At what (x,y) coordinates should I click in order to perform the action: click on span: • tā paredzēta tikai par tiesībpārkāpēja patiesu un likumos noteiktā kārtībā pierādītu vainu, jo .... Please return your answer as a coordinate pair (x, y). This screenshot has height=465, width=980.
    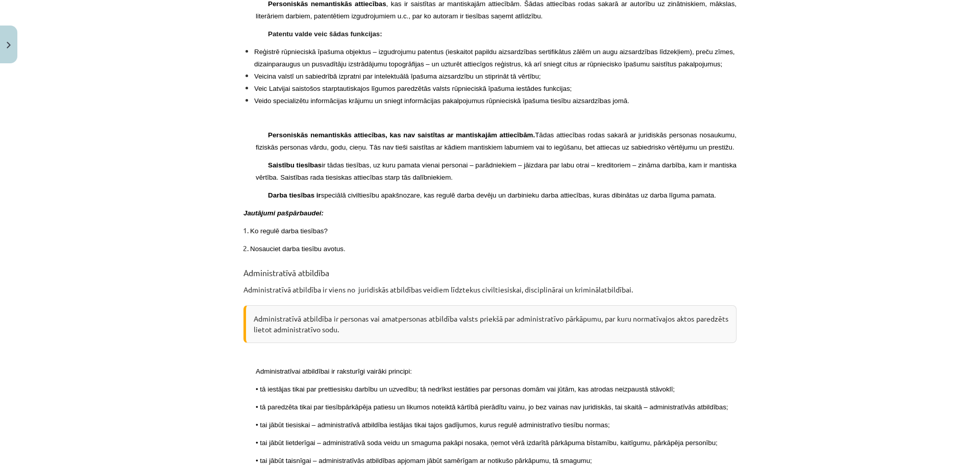
    Looking at the image, I should click on (492, 407).